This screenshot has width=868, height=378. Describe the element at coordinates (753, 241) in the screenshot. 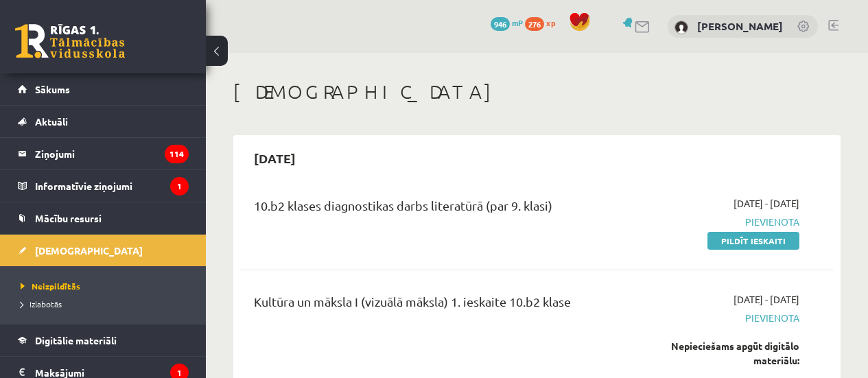

I see `a: Pildīt ieskaiti` at that location.